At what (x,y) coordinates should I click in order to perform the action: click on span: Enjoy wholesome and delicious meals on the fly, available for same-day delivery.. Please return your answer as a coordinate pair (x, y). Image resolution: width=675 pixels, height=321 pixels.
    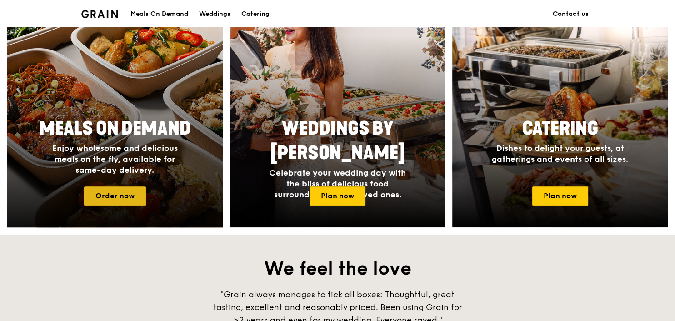
    Looking at the image, I should click on (115, 159).